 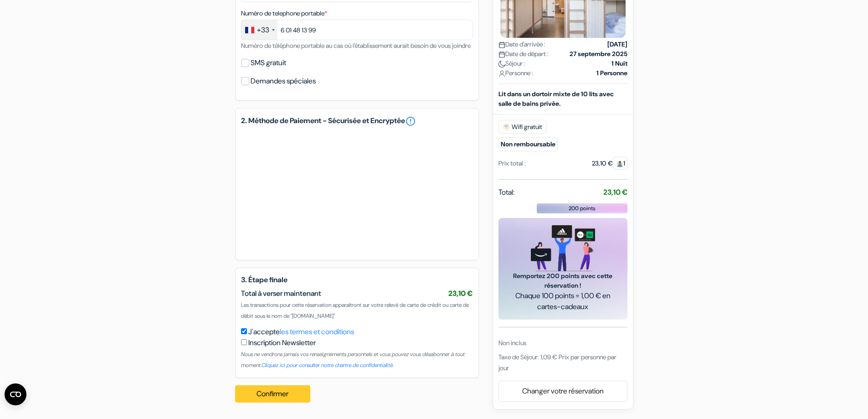 What do you see at coordinates (528, 144) in the screenshot?
I see `small: Non remboursable` at bounding box center [528, 144].